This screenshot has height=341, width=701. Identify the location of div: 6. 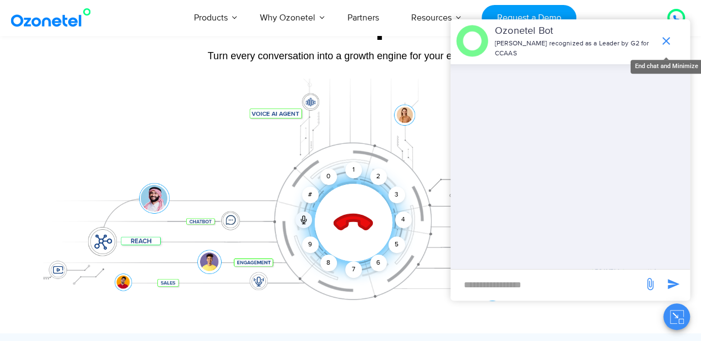
(378, 263).